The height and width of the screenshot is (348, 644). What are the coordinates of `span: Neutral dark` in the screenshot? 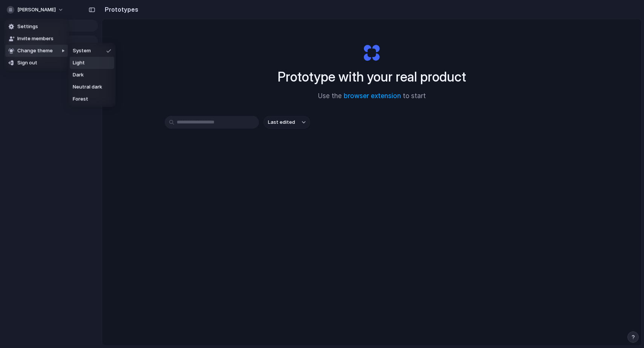 It's located at (87, 87).